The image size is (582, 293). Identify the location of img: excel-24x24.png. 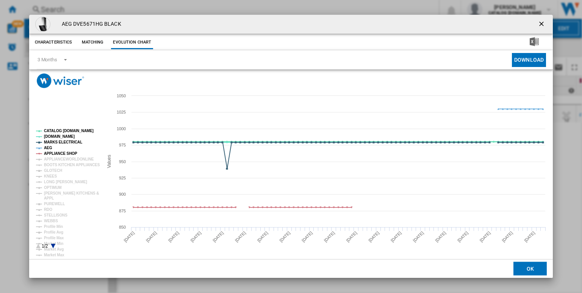
(534, 42).